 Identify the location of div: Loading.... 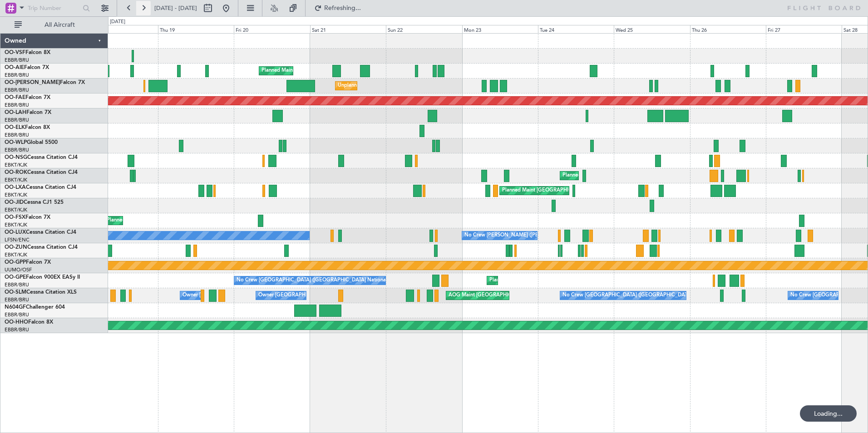
(828, 413).